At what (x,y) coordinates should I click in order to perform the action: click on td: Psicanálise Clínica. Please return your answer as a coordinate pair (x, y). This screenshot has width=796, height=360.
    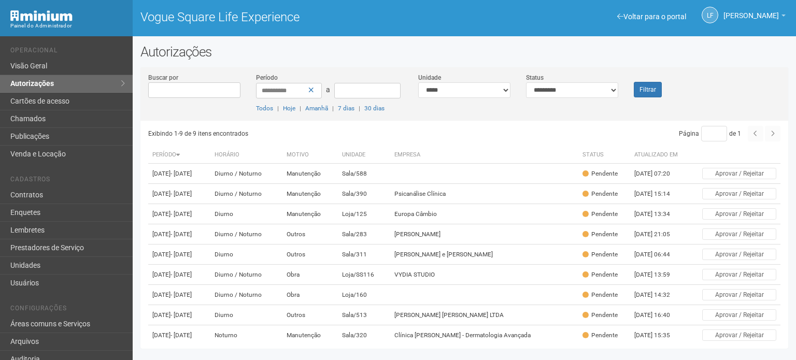
    Looking at the image, I should click on (484, 194).